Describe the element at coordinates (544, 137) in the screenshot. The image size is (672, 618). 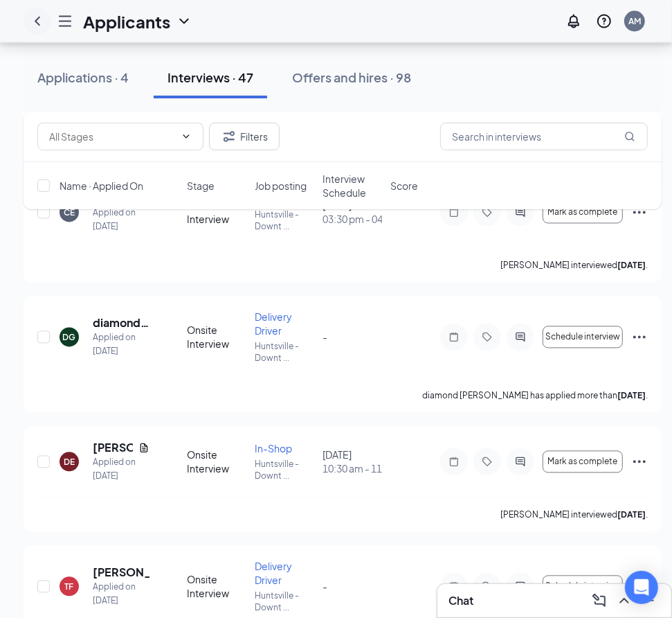
I see `input: Search in interviews` at that location.